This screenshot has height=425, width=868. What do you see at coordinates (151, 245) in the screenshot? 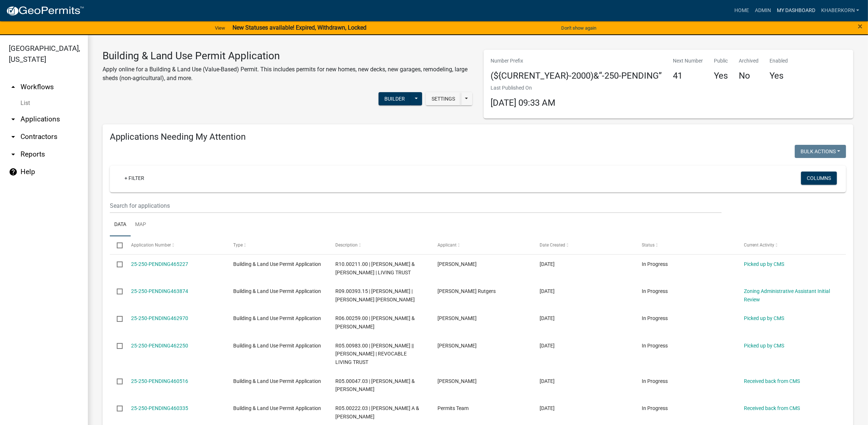
I see `span: Application Number` at bounding box center [151, 245].